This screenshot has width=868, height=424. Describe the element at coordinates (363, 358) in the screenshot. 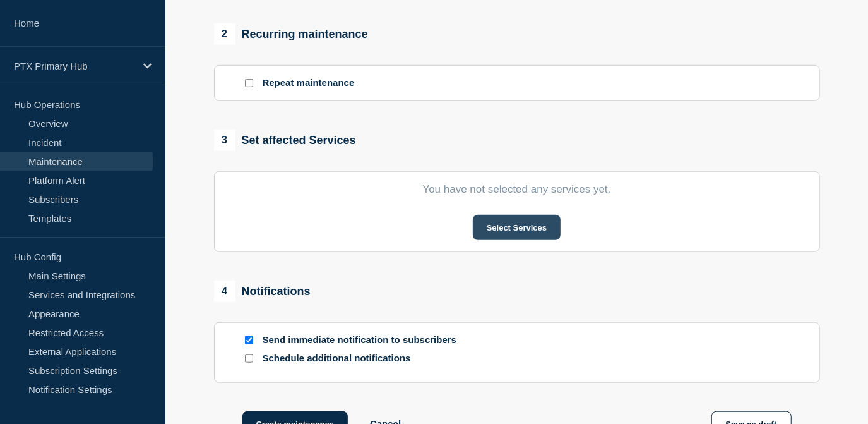

I see `p: Schedule additional notifications` at that location.